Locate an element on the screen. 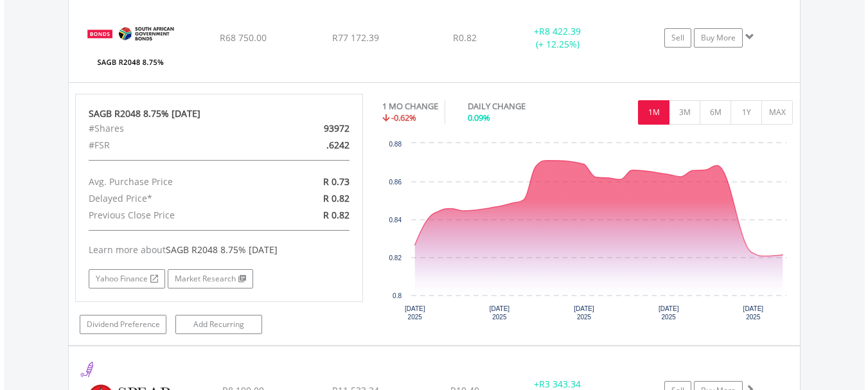  span: 0.09% is located at coordinates (478, 117).